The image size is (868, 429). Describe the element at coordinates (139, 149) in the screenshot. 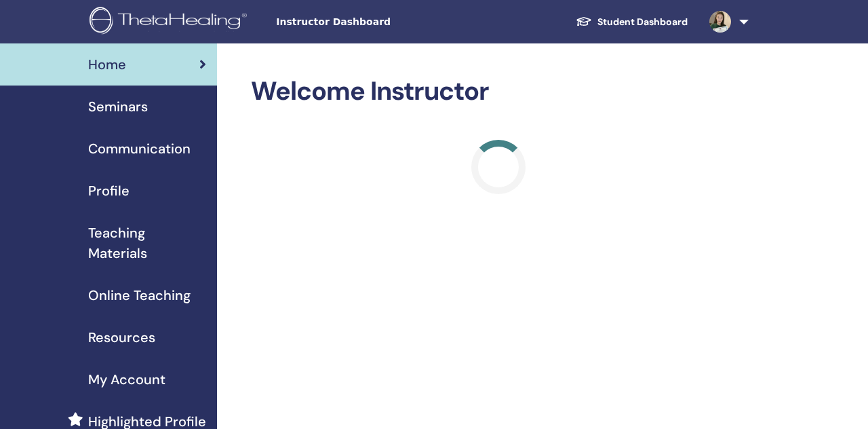

I see `span: Communication` at that location.